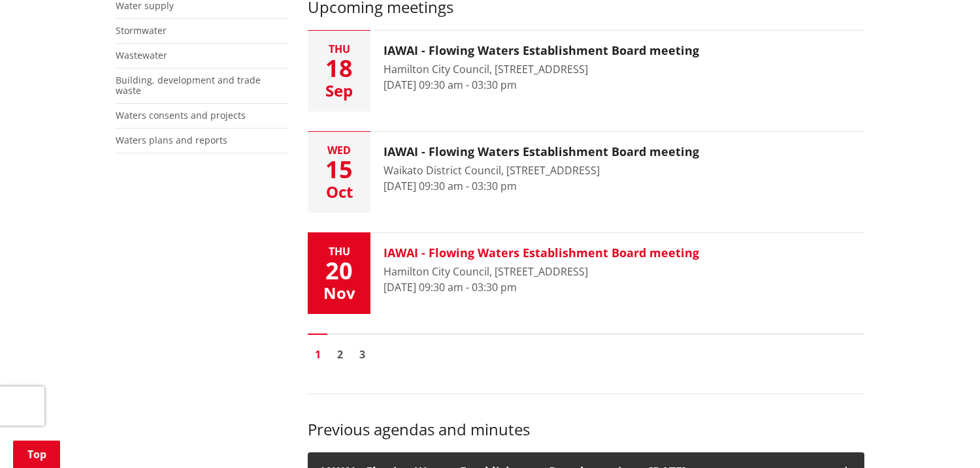 This screenshot has width=980, height=468. Describe the element at coordinates (586, 351) in the screenshot. I see `nav: Pagination` at that location.